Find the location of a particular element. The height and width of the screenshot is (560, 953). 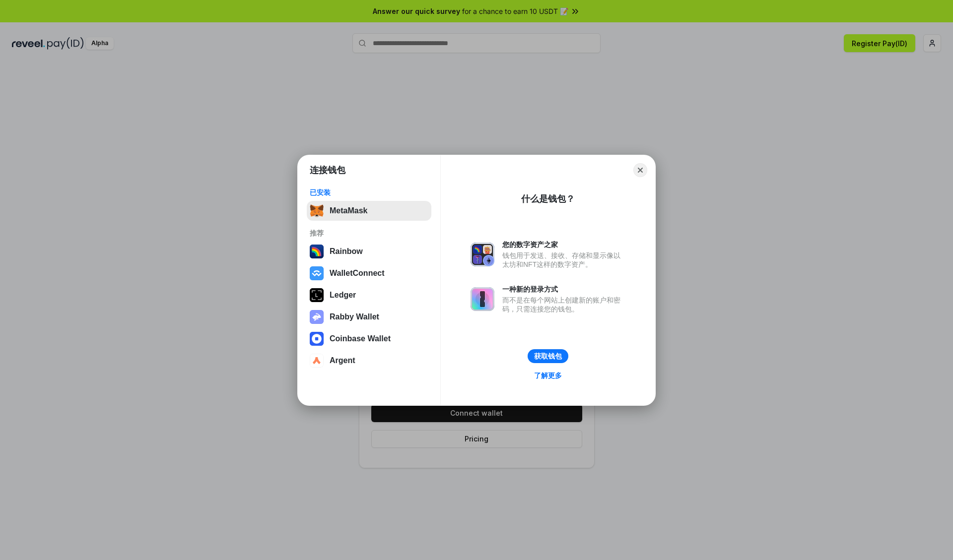

div: Rainbow is located at coordinates (346, 251).